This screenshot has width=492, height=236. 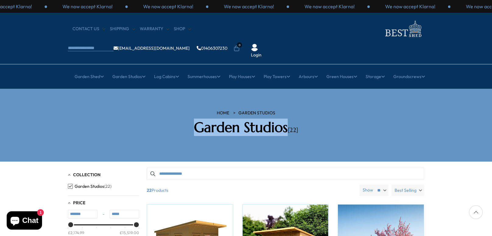 What do you see at coordinates (87, 174) in the screenshot?
I see `span: Collection` at bounding box center [87, 174].